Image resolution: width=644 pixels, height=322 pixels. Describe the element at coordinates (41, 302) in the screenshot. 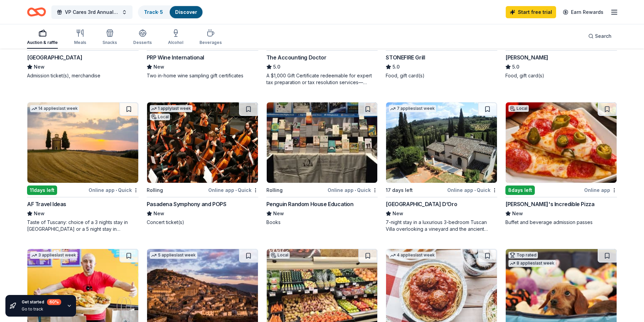

I see `div: Get started` at that location.